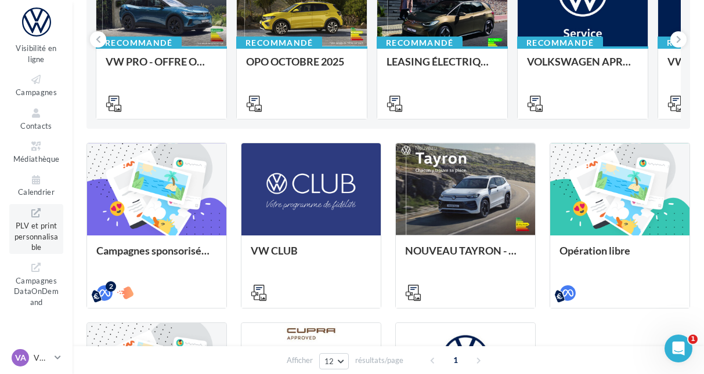 This screenshot has height=374, width=704. I want to click on a: Calendrier, so click(36, 185).